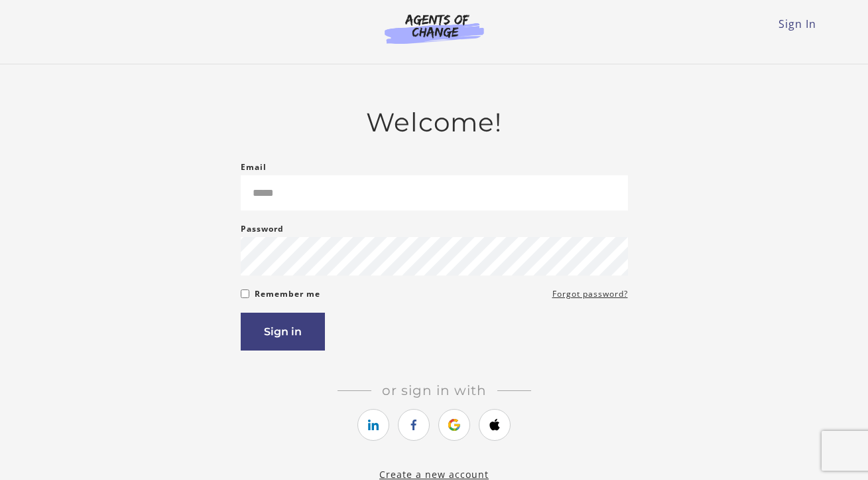 This screenshot has height=480, width=868. What do you see at coordinates (283, 331) in the screenshot?
I see `button: Sign in` at bounding box center [283, 331].